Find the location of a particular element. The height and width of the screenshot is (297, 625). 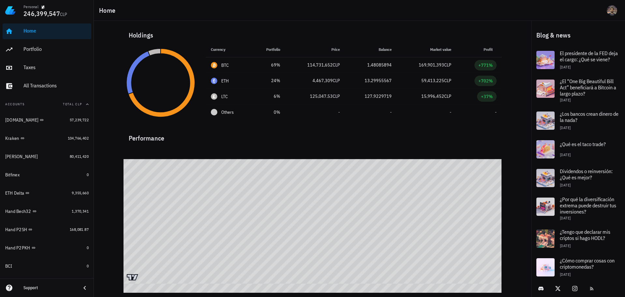

span: 15,996,452 is located at coordinates (433, 96).